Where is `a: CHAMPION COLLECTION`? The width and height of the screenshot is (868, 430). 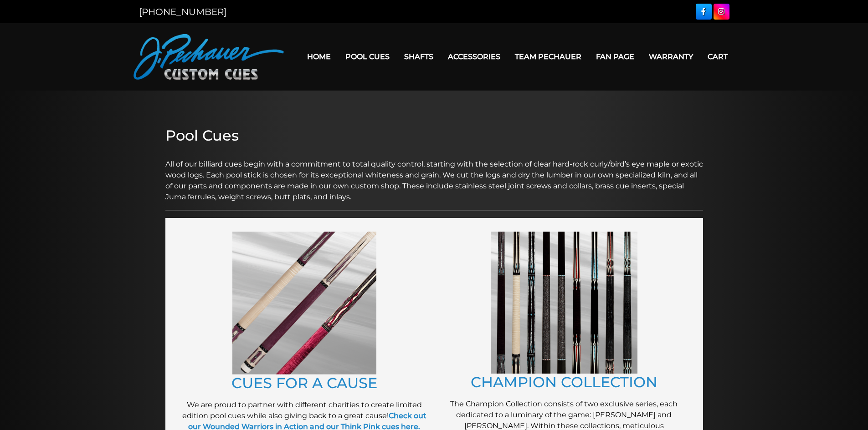
a: CHAMPION COLLECTION is located at coordinates (564, 382).